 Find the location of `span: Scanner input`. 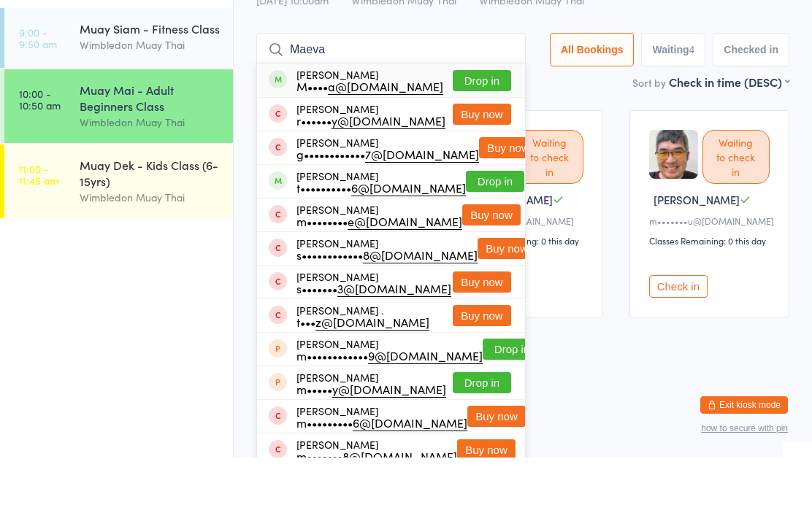

span: Scanner input is located at coordinates (741, 35).